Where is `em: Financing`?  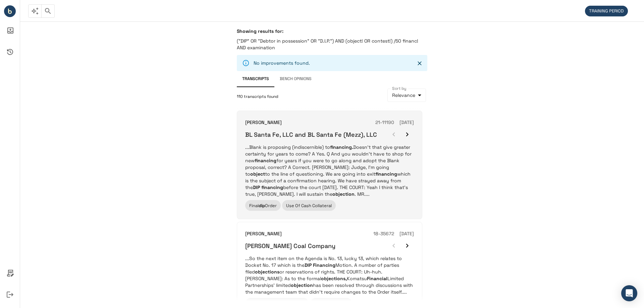
em: Financing is located at coordinates (324, 265).